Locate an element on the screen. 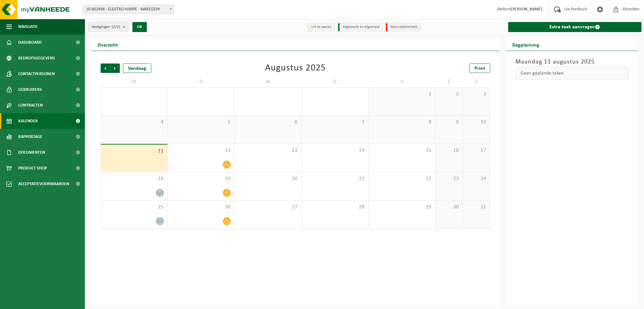  span: 14 is located at coordinates (335, 151).